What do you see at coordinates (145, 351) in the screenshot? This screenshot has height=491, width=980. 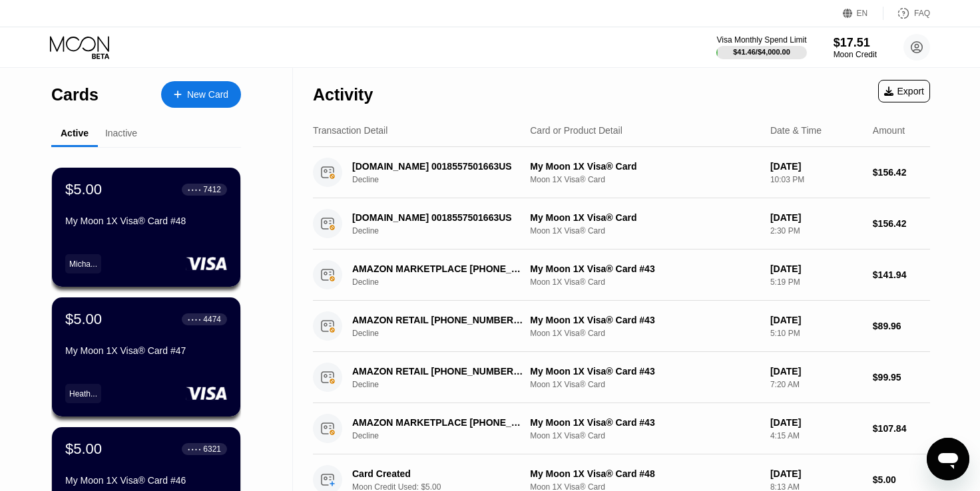 I see `div: My Moon 1X Visa® Card #47` at bounding box center [145, 351].